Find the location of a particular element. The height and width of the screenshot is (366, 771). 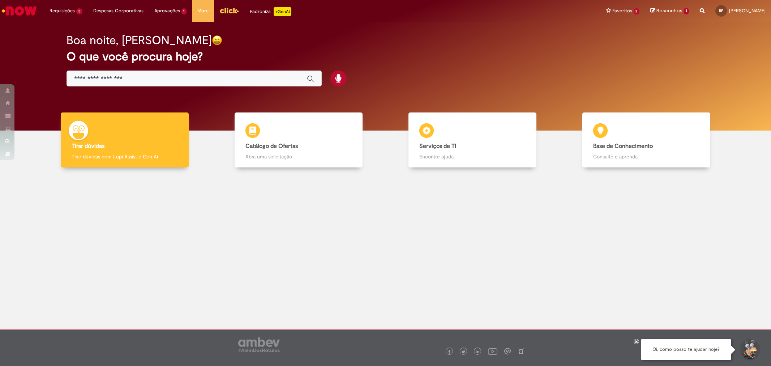

img: logo_footer_ambev_rotulo_gray.png is located at coordinates (259, 345).